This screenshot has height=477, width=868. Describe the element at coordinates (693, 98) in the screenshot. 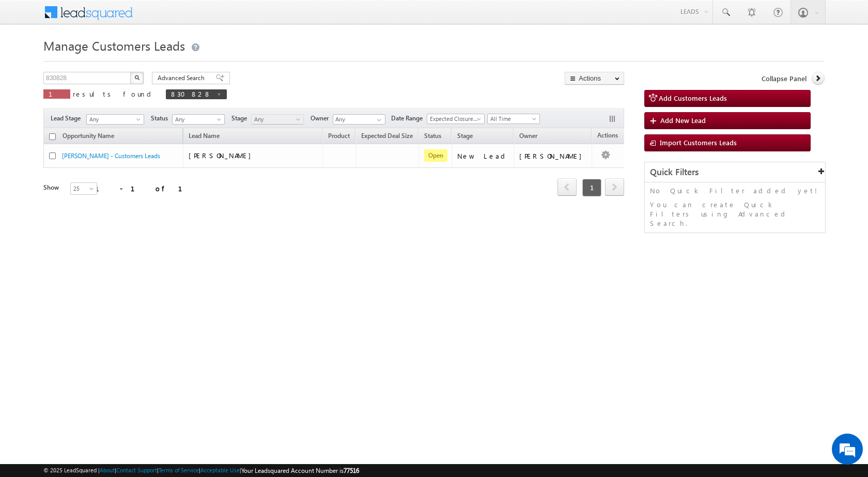

I see `span: Add Customers Leads` at that location.